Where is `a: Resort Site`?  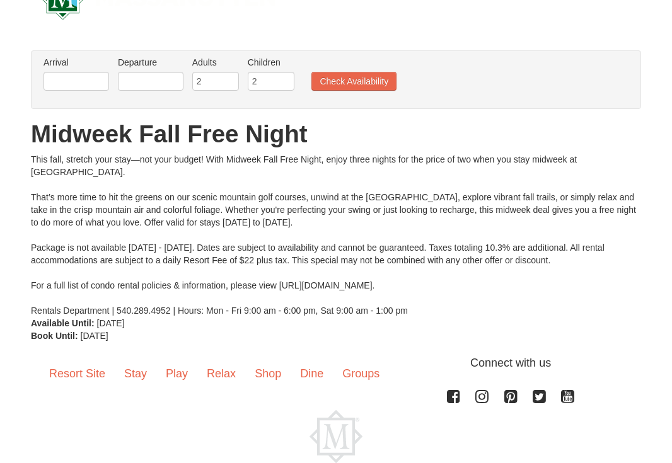
a: Resort Site is located at coordinates (77, 375).